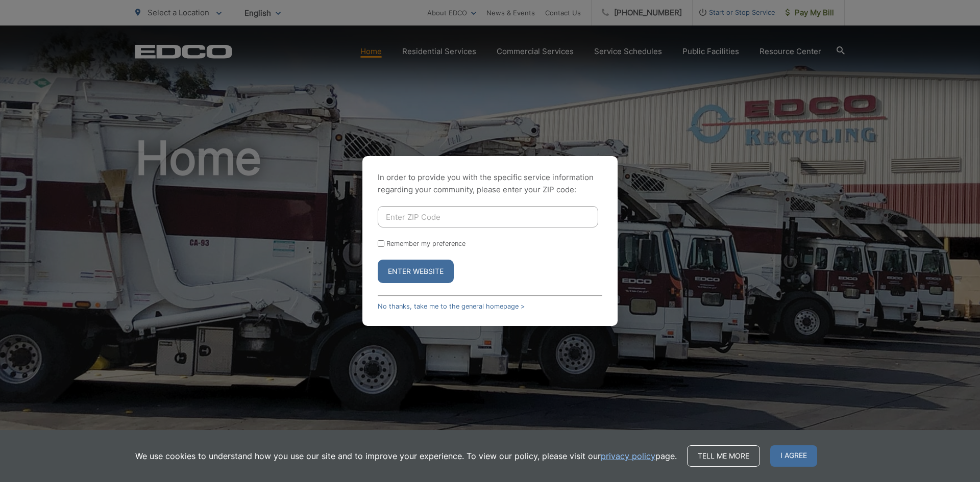 The width and height of the screenshot is (980, 482). What do you see at coordinates (490, 184) in the screenshot?
I see `p: In order to provide you with the specific service information regarding your community, please en...` at bounding box center [490, 184].